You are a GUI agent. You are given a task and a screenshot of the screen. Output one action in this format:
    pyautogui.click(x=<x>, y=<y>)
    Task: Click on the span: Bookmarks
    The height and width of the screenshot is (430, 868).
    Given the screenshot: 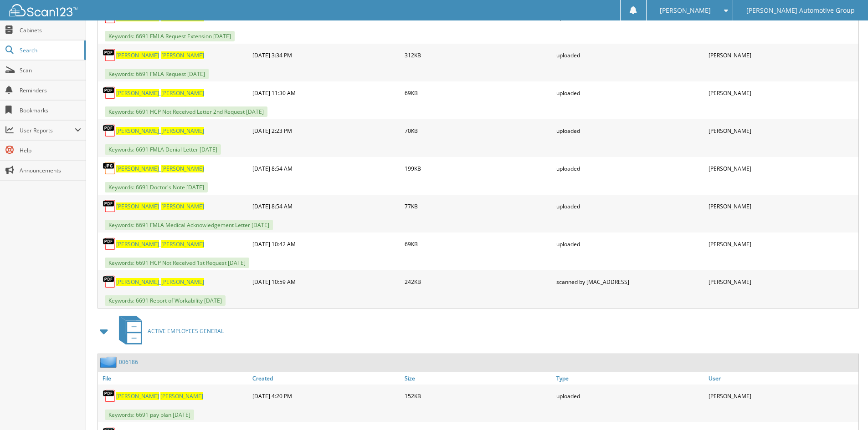 What is the action you would take?
    pyautogui.click(x=50, y=110)
    